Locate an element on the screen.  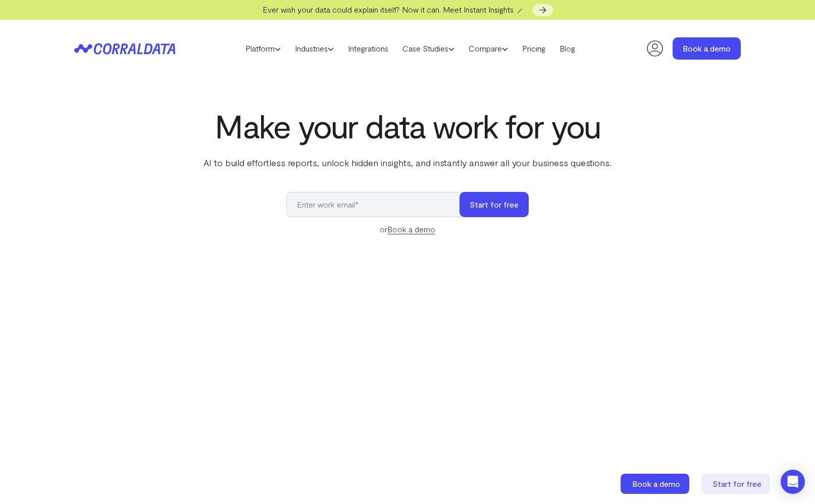
div: or is located at coordinates (408, 229).